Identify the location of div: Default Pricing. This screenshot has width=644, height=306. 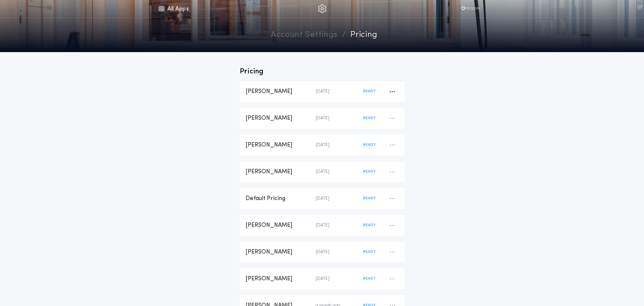
(281, 199).